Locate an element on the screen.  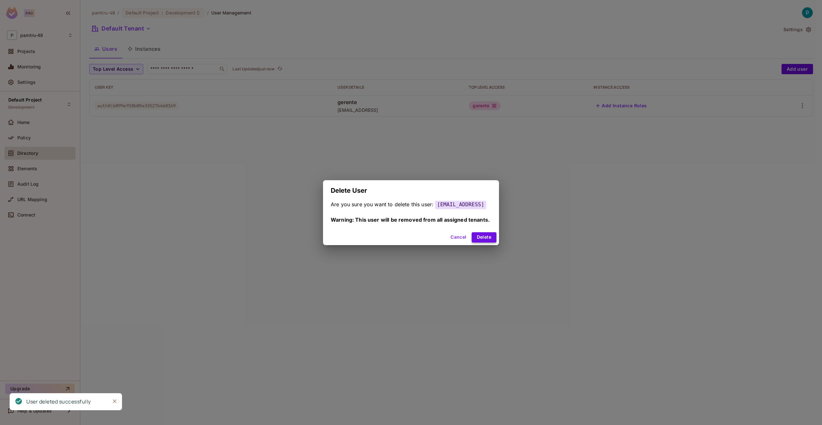
div: User deleted successfully is located at coordinates (58, 401).